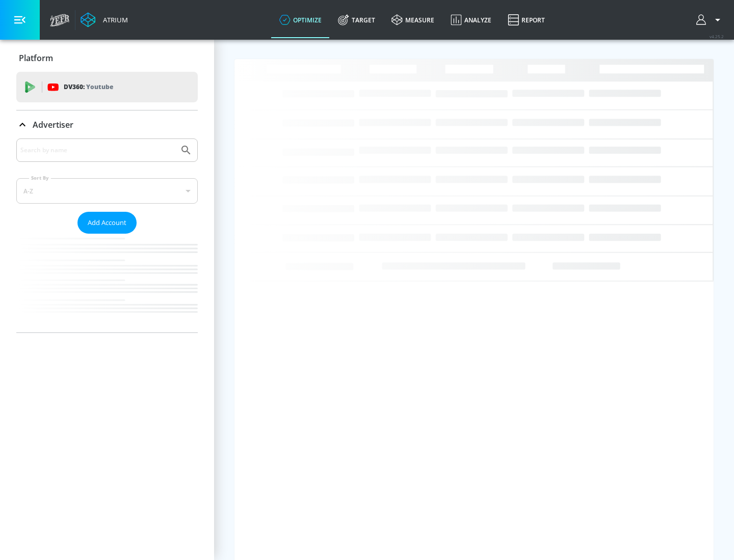 The width and height of the screenshot is (734, 560). I want to click on p: DV360:, so click(89, 87).